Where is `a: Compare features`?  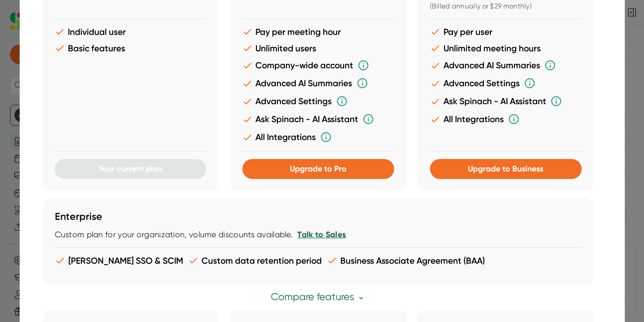
a: Compare features is located at coordinates (318, 297).